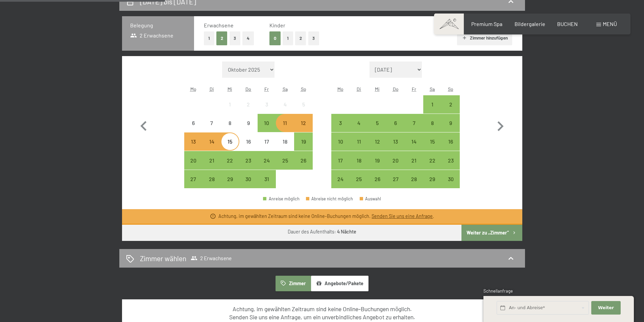 Image resolution: width=644 pixels, height=322 pixels. I want to click on div: Fri Oct 10 2025, so click(267, 123).